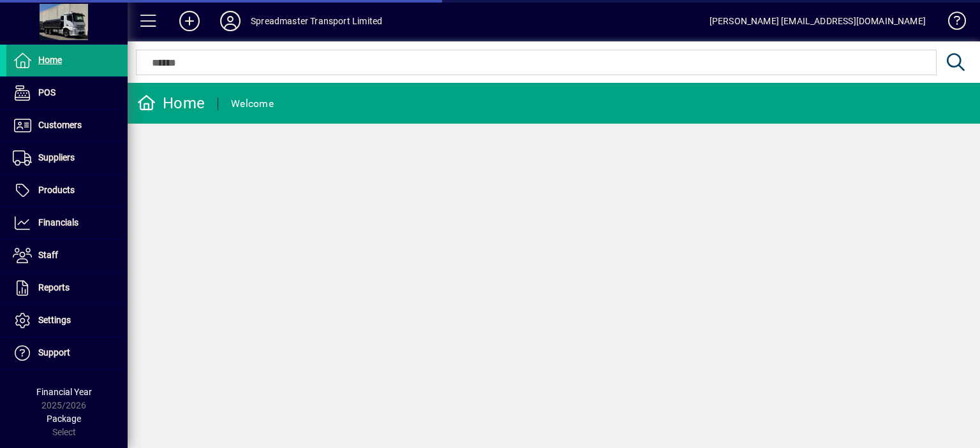 Image resolution: width=980 pixels, height=448 pixels. Describe the element at coordinates (60, 125) in the screenshot. I see `span: Customers` at that location.